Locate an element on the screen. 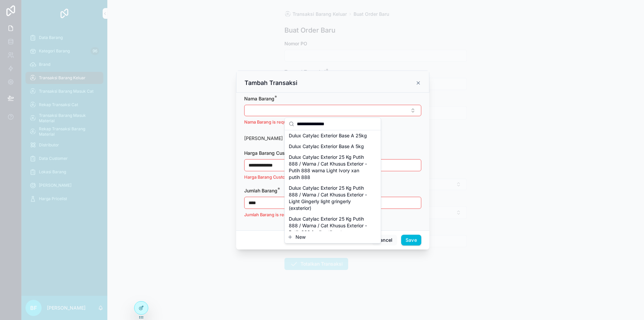 Image resolution: width=644 pixels, height=320 pixels. button: Cancel is located at coordinates (384, 240).